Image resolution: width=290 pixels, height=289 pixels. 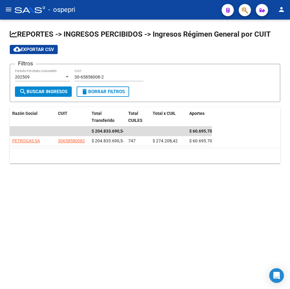 What do you see at coordinates (107, 117) in the screenshot?
I see `datatable-header-cell: Total Transferido` at bounding box center [107, 117].